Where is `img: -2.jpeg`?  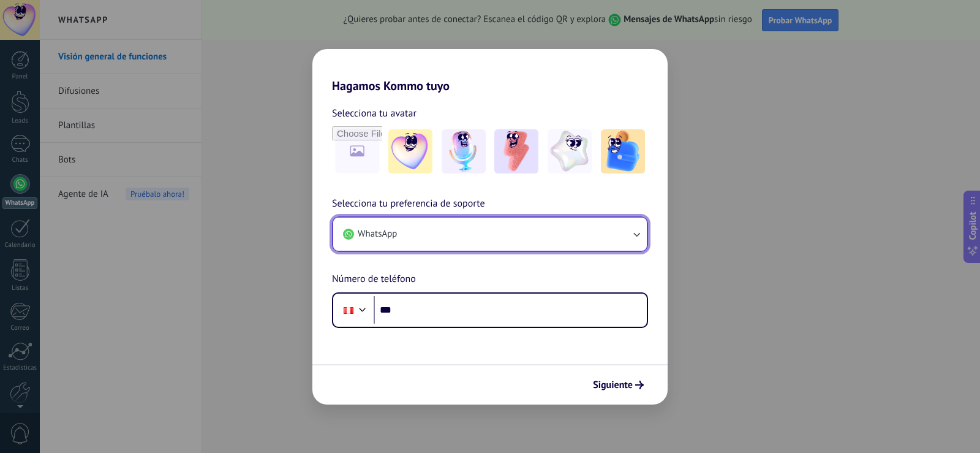
img: -2.jpeg is located at coordinates (464, 151).